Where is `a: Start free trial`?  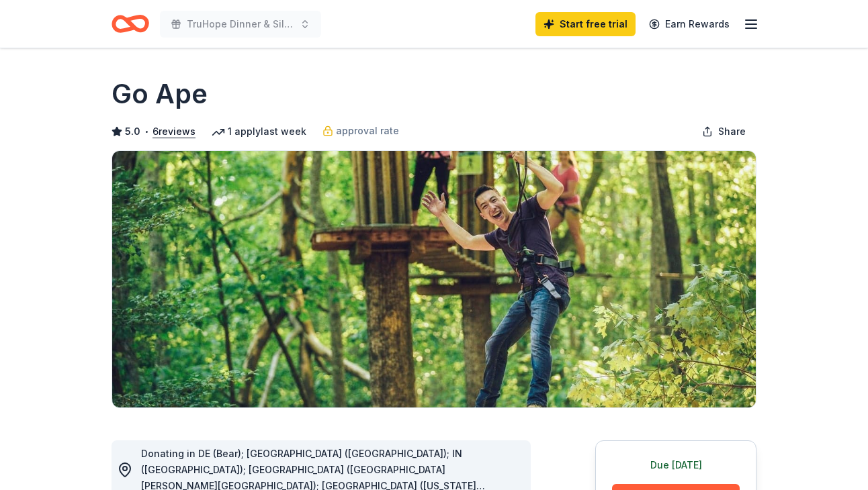
a: Start free trial is located at coordinates (585, 24).